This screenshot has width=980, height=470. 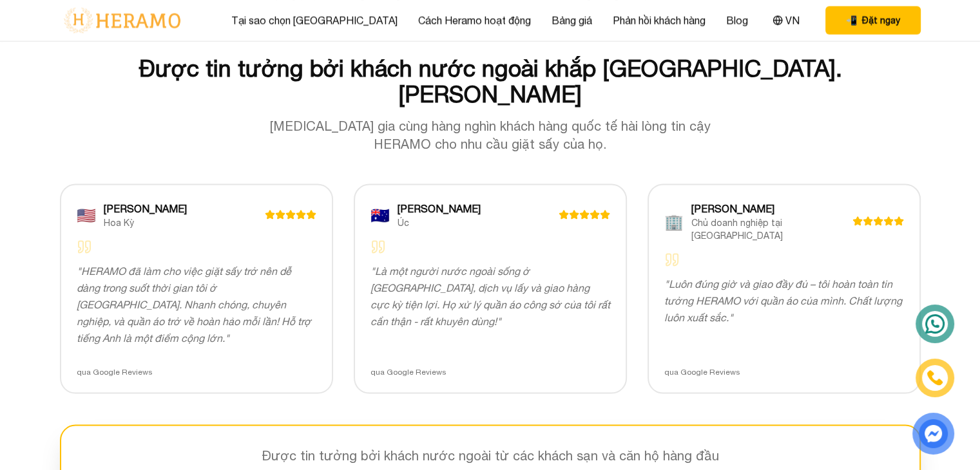 What do you see at coordinates (659, 20) in the screenshot?
I see `a: Phản hồi khách hàng` at bounding box center [659, 20].